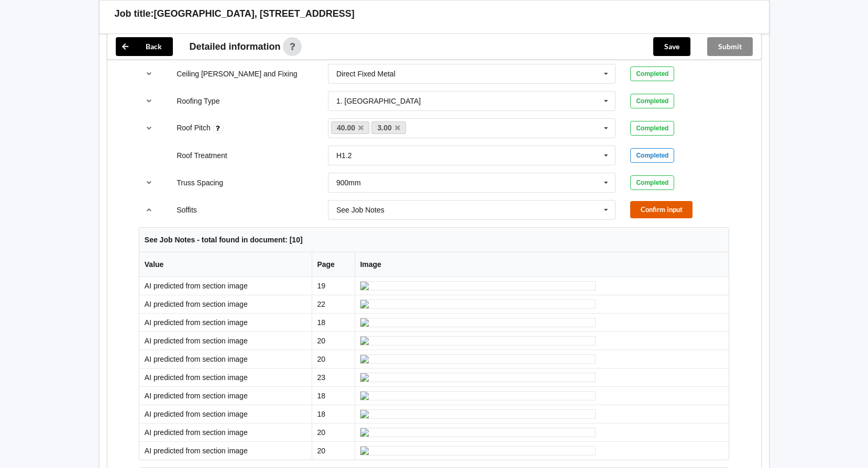 This screenshot has height=468, width=868. I want to click on th: Value, so click(225, 264).